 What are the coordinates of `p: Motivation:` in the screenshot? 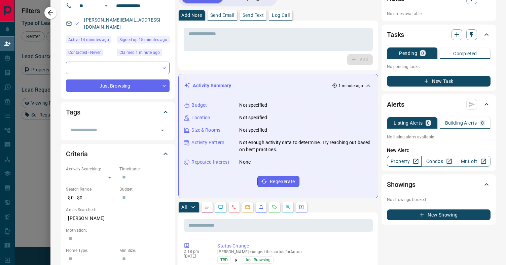 It's located at (118, 230).